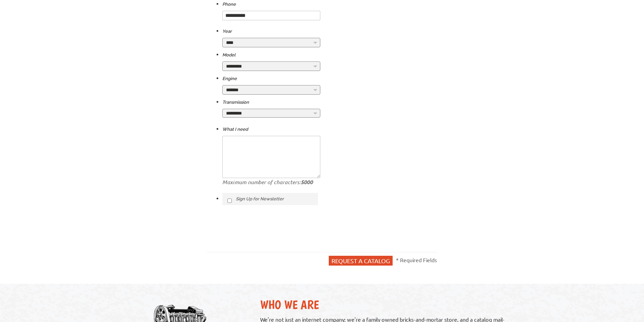  What do you see at coordinates (227, 32) in the screenshot?
I see `label: Year` at bounding box center [227, 32].